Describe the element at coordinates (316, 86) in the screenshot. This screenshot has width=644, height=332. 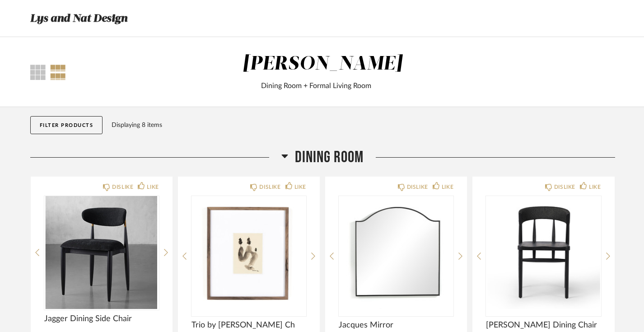
I see `div: Dining Room + Formal Living Room` at that location.